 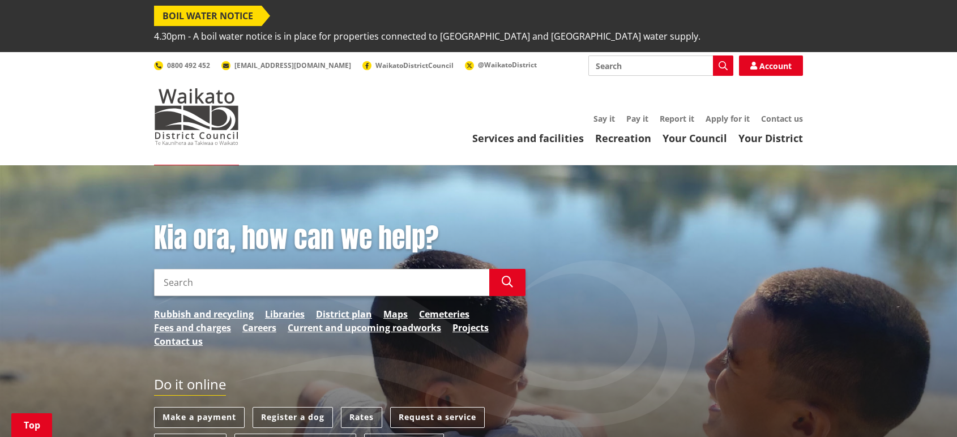 I want to click on span: @WaikatoDistrict, so click(x=507, y=65).